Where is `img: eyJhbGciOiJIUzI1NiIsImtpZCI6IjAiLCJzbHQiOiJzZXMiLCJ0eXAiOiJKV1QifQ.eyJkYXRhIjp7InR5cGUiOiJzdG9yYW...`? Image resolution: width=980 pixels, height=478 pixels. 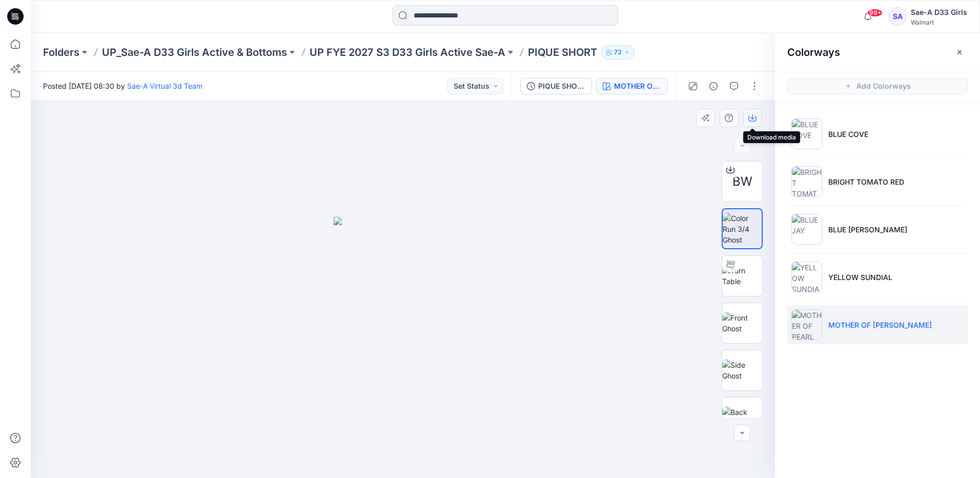 img: eyJhbGciOiJIUzI1NiIsImtpZCI6IjAiLCJzbHQiOiJzZXMiLCJ0eXAiOiJKV1QifQ.eyJkYXRhIjp7InR5cGUiOiJzdG9yYW... is located at coordinates (403, 347).